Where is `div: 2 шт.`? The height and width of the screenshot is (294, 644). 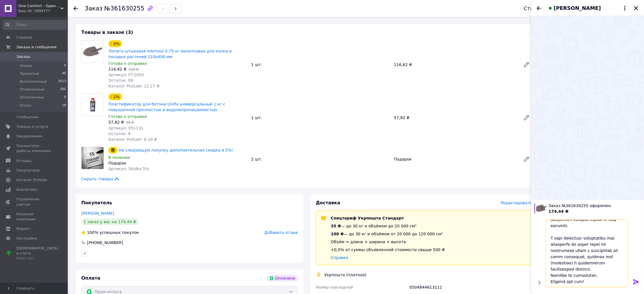
div: 2 шт. is located at coordinates (320, 159).